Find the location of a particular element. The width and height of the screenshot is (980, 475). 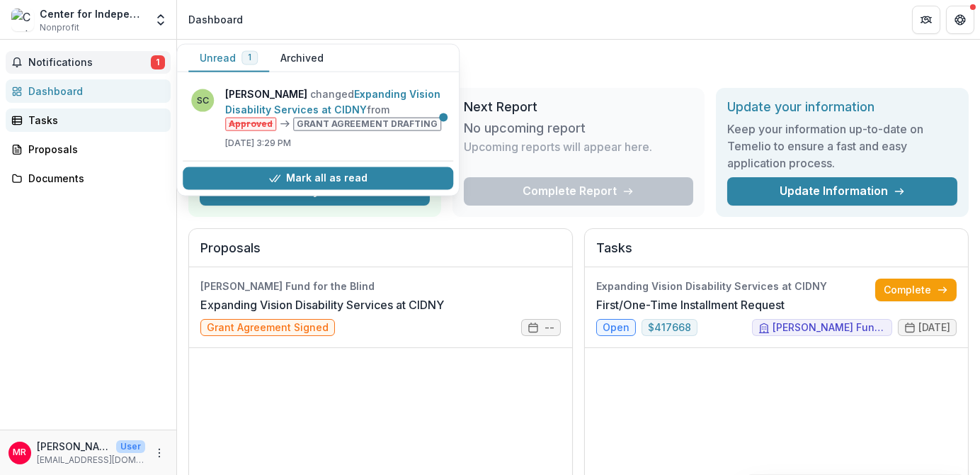

a: Update Information is located at coordinates (842, 191).